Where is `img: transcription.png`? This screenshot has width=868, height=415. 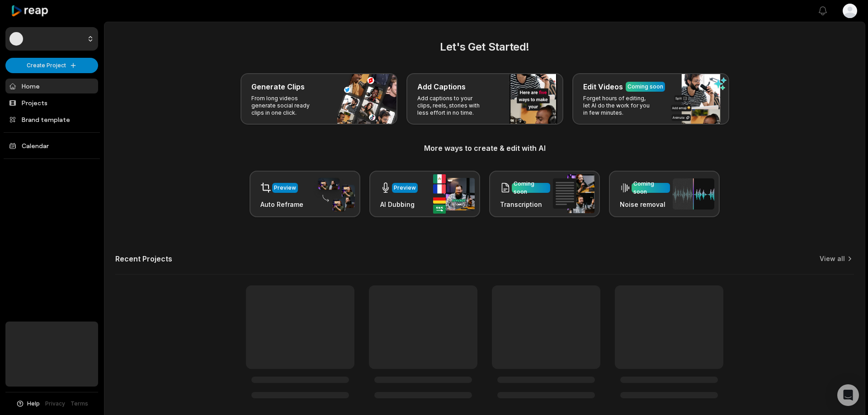 img: transcription.png is located at coordinates (574, 194).